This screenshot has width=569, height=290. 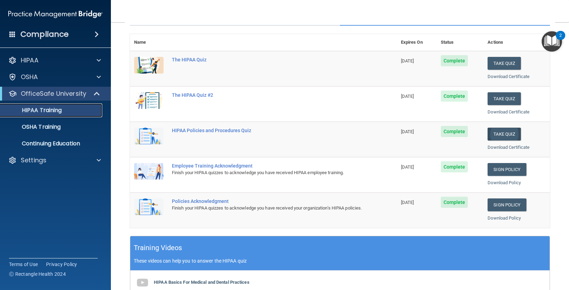 I want to click on img: gray_youtube_icon.38fcd6cc.png, so click(x=142, y=283).